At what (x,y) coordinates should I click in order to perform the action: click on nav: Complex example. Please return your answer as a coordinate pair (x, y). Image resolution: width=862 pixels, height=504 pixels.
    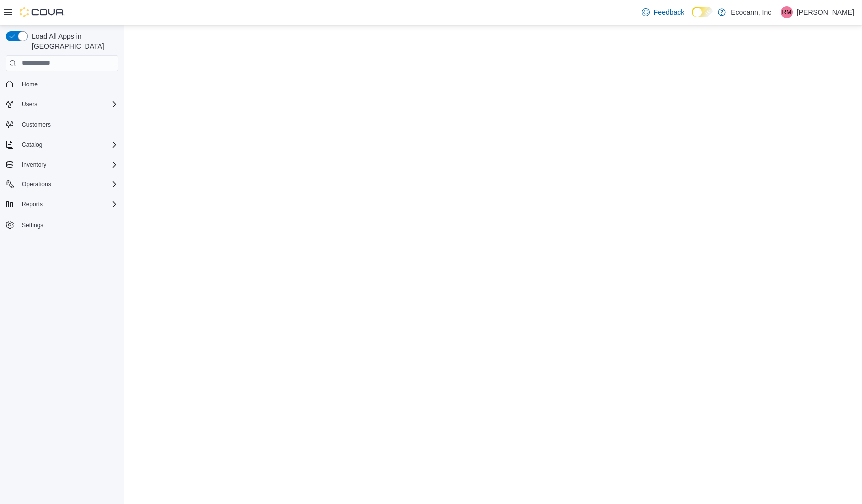
    Looking at the image, I should click on (62, 166).